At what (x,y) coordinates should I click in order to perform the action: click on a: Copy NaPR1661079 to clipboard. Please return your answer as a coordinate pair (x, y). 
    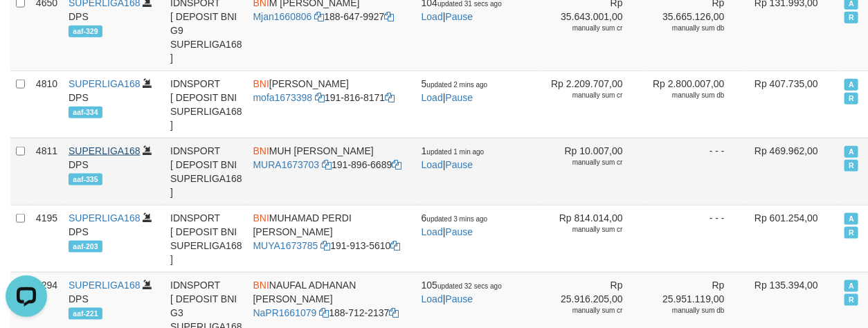
    Looking at the image, I should click on (323, 313).